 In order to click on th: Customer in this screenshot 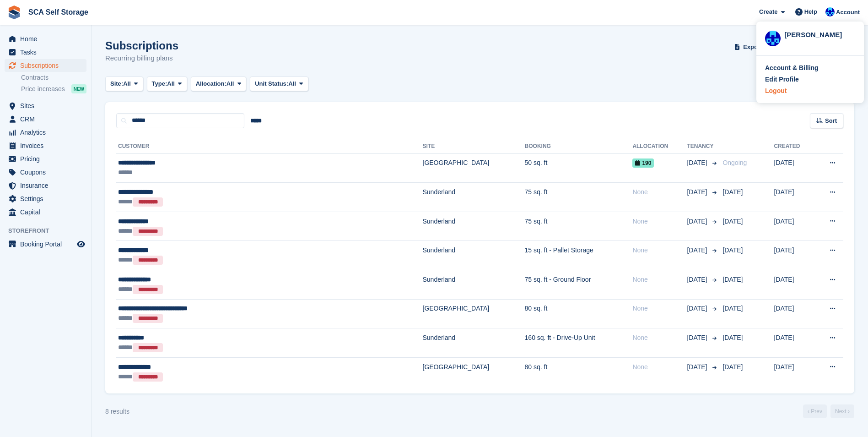, I will do `click(270, 146)`.